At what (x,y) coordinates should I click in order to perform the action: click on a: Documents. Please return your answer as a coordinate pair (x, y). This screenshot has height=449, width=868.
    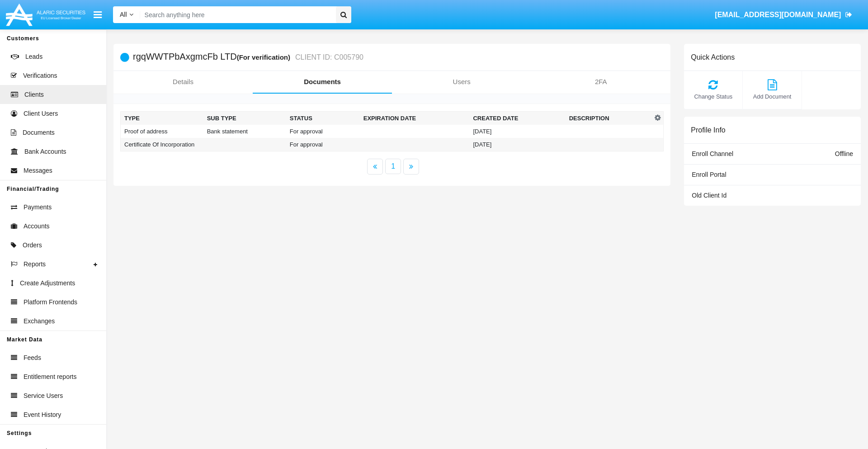
    Looking at the image, I should click on (323, 82).